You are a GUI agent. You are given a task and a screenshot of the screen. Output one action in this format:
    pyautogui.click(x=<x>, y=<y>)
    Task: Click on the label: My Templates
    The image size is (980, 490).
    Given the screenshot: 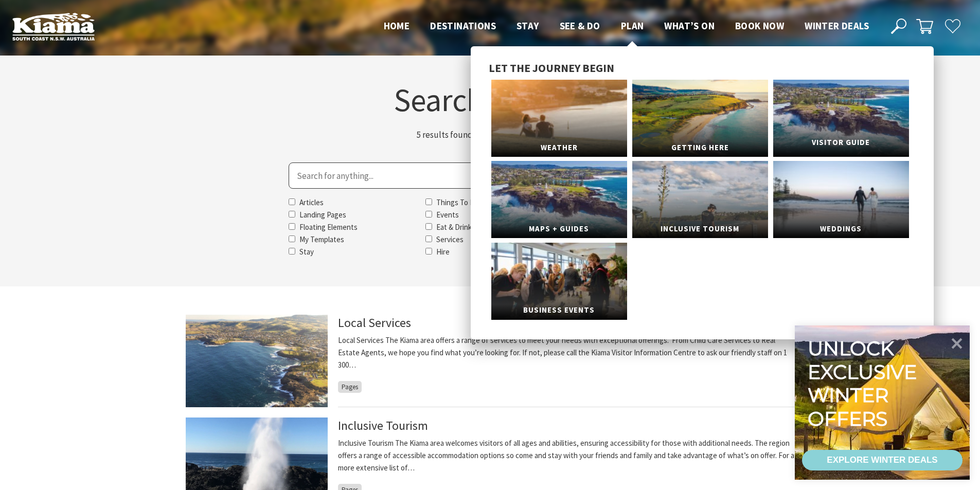 What is the action you would take?
    pyautogui.click(x=321, y=239)
    